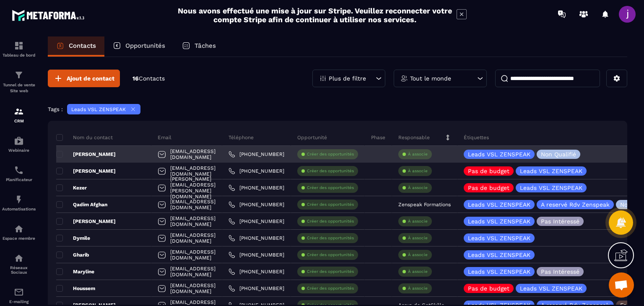 The image size is (644, 306). What do you see at coordinates (19, 88) in the screenshot?
I see `p: Tunnel de vente Site web` at bounding box center [19, 88].